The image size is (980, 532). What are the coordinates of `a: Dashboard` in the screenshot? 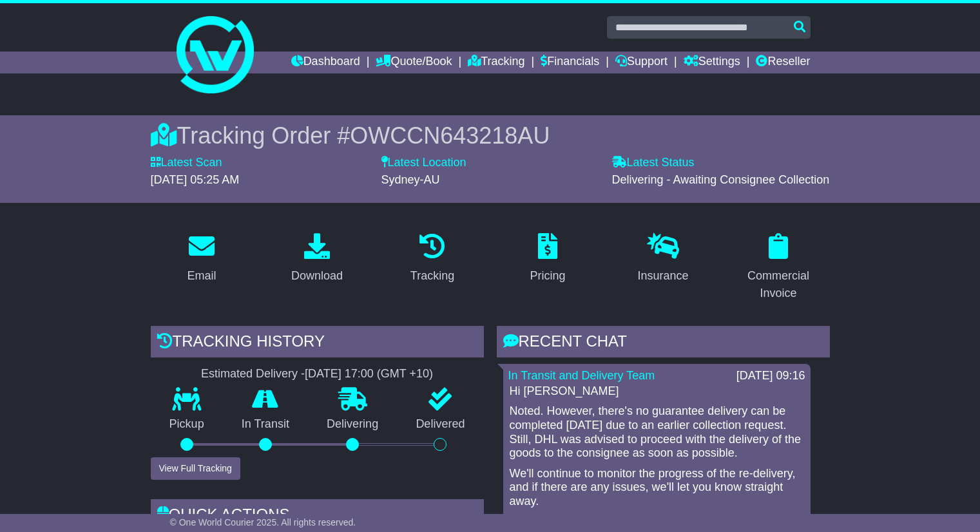 It's located at (325, 62).